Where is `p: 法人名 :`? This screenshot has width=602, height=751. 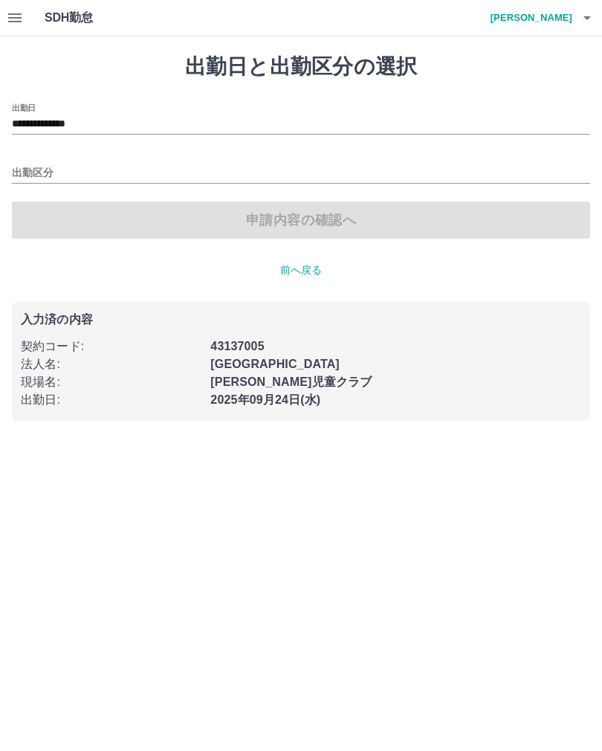
p: 法人名 : is located at coordinates (111, 364).